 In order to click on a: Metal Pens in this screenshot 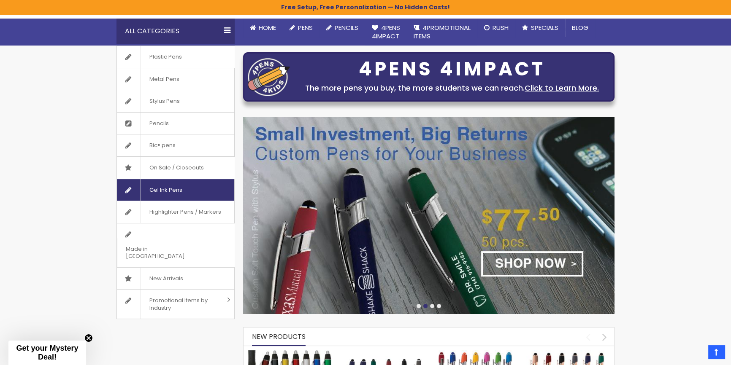, I will do `click(176, 79)`.